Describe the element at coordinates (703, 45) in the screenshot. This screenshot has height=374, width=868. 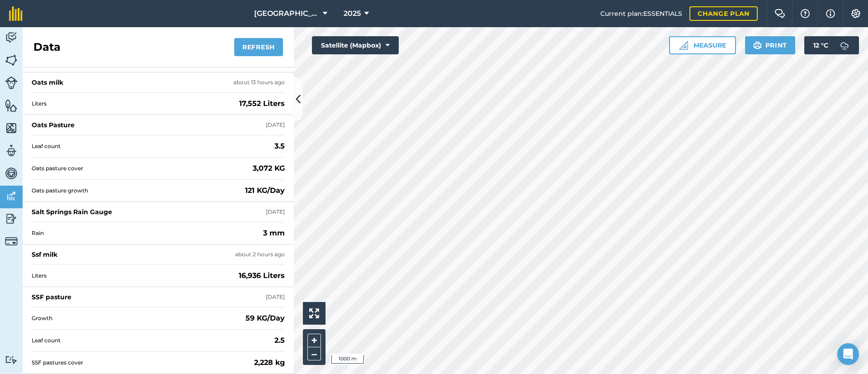
I see `button: Measure` at that location.